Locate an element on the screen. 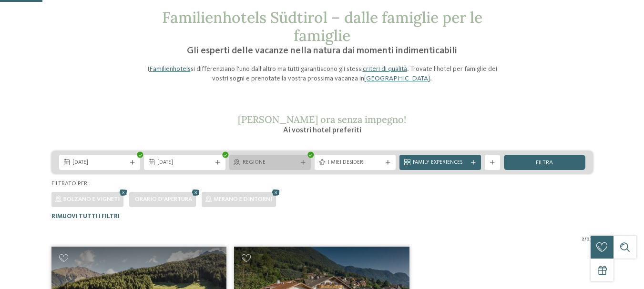  span: Ai vostri hotel preferiti is located at coordinates (322, 131).